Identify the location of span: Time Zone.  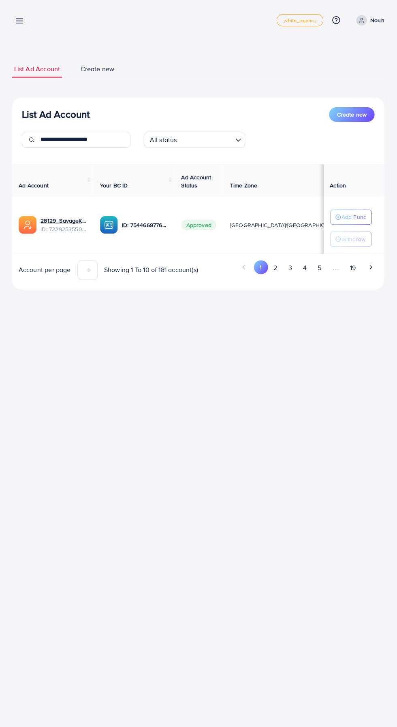
(243, 185).